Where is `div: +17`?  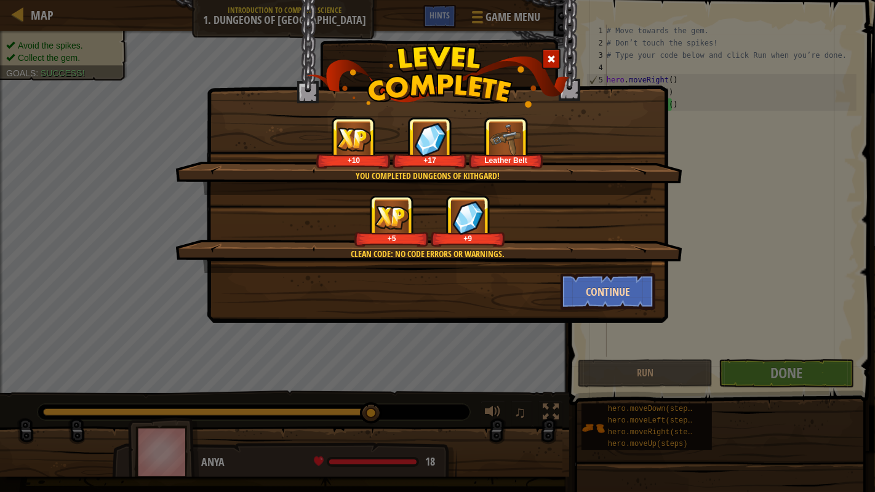
div: +17 is located at coordinates (429, 160).